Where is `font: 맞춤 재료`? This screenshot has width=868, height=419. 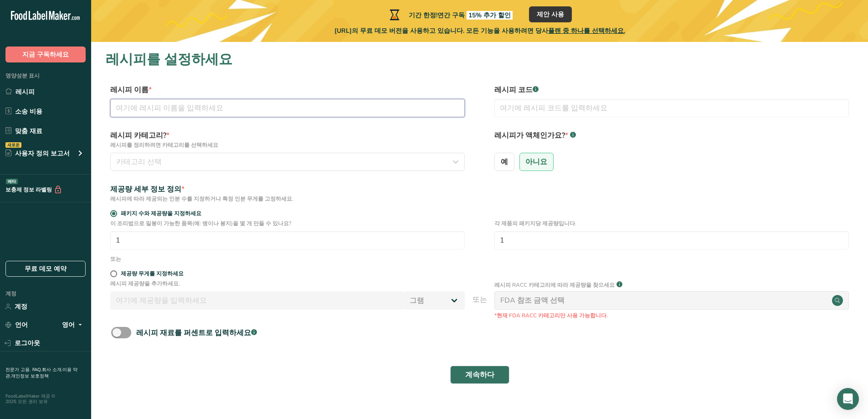 font: 맞춤 재료 is located at coordinates (29, 131).